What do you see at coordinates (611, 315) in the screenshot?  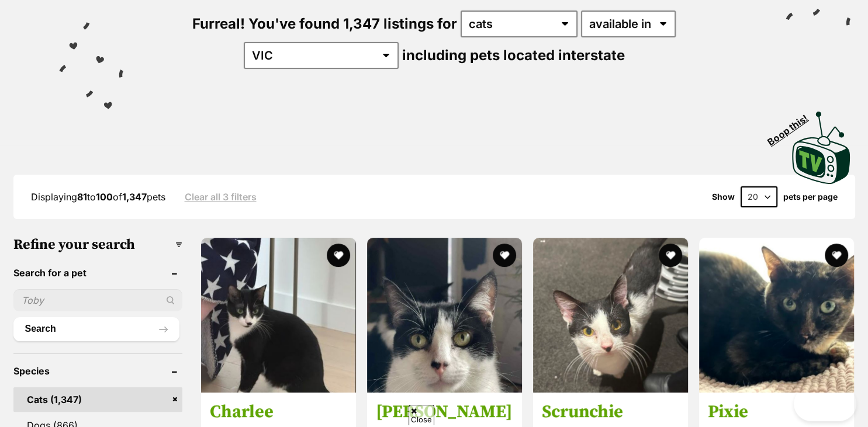 I see `img: Scrunchie - Domestic Short Hair (DSH) Cat` at bounding box center [611, 315].